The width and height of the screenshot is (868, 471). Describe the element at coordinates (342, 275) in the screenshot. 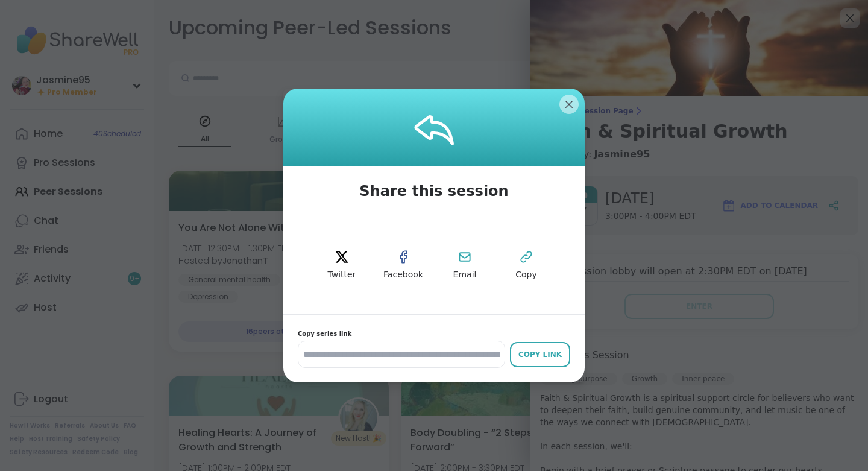

I see `span: Twitter` at that location.